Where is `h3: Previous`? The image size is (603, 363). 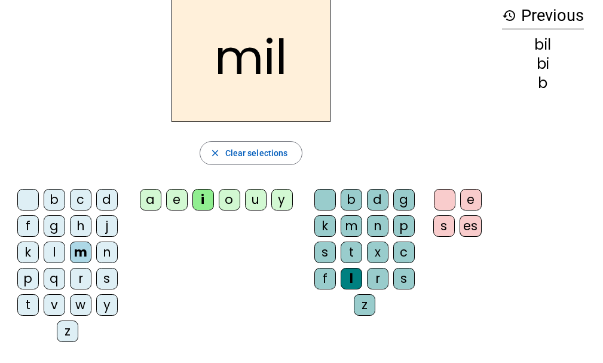 h3: Previous is located at coordinates (543, 16).